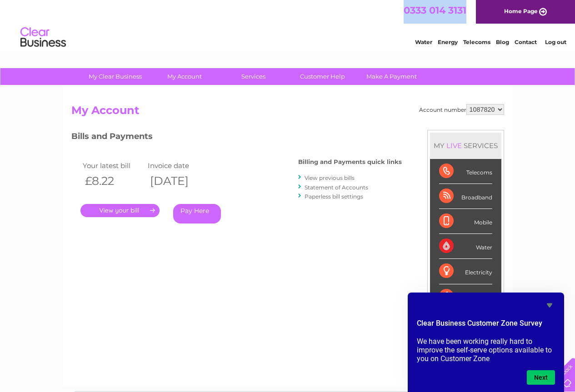 The height and width of the screenshot is (392, 575). Describe the element at coordinates (549, 306) in the screenshot. I see `button: Hide survey` at that location.